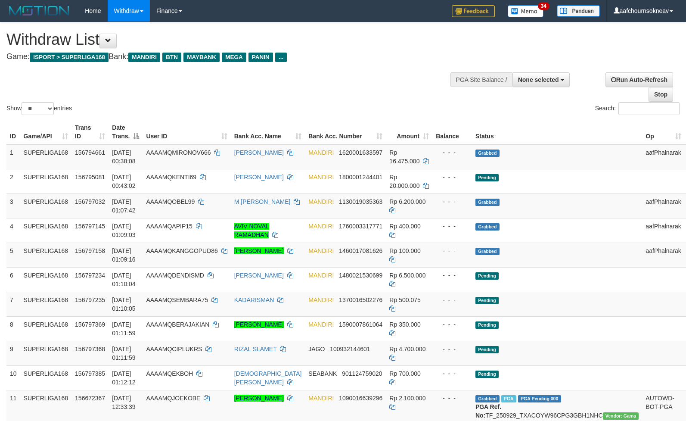 The width and height of the screenshot is (686, 421). I want to click on span: AAAAMQBERAJAKIAN, so click(177, 324).